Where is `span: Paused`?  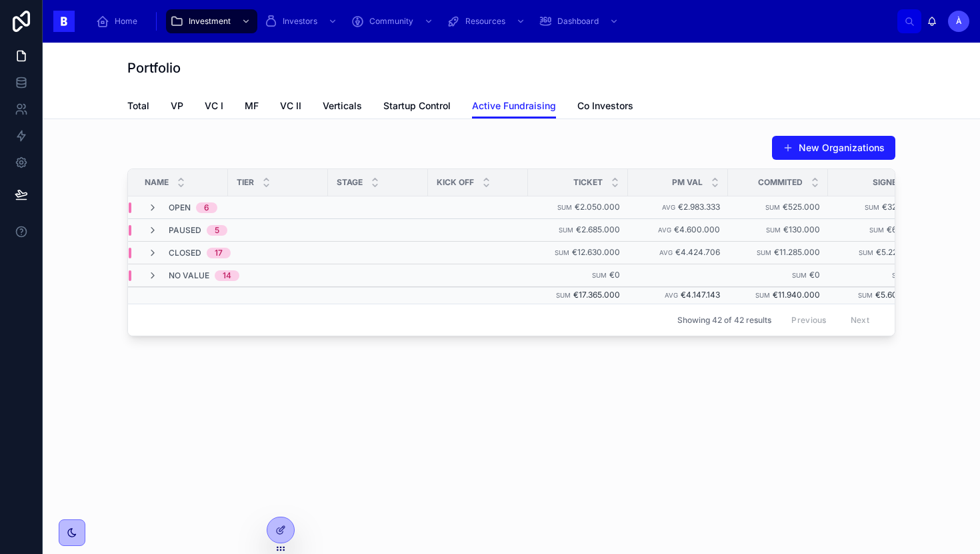 span: Paused is located at coordinates (185, 230).